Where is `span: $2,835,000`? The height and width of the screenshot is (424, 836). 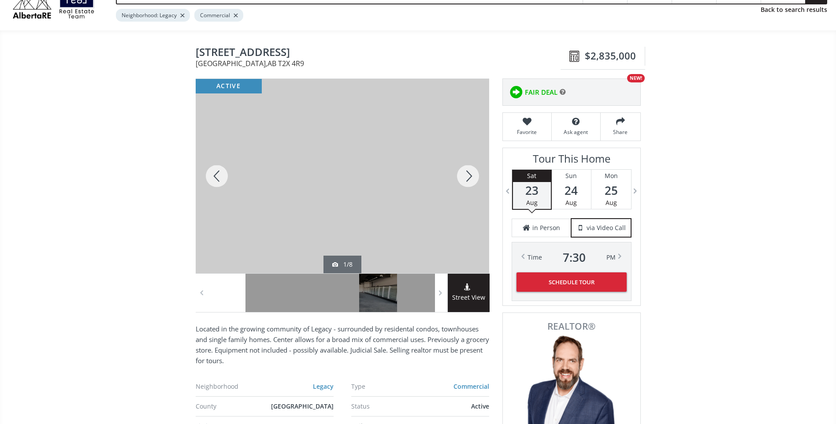
span: $2,835,000 is located at coordinates (611, 56).